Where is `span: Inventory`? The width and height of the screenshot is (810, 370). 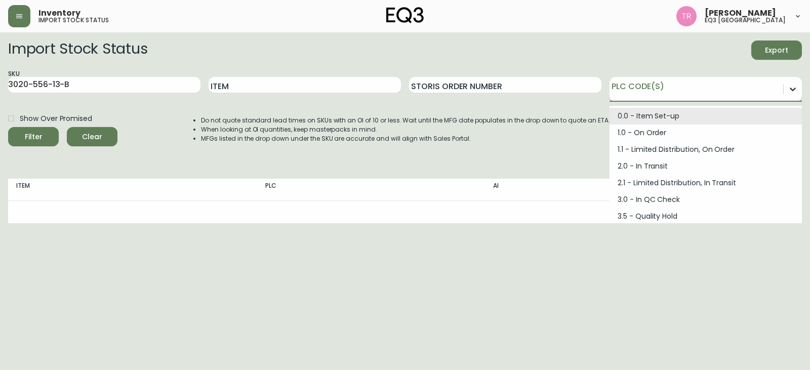 span: Inventory is located at coordinates (59, 13).